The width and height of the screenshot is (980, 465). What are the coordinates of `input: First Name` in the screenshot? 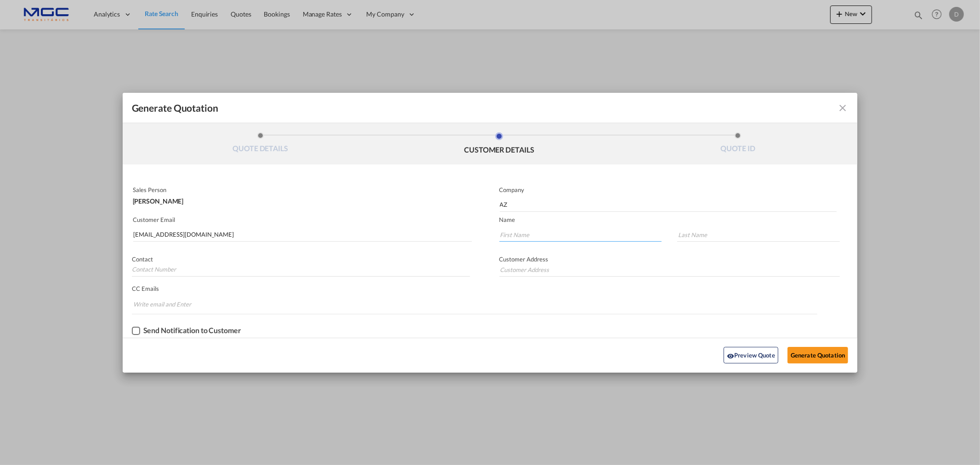 It's located at (581, 234).